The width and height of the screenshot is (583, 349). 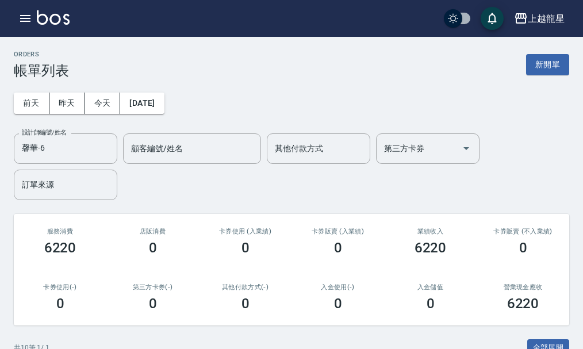 I want to click on button: Open, so click(x=466, y=148).